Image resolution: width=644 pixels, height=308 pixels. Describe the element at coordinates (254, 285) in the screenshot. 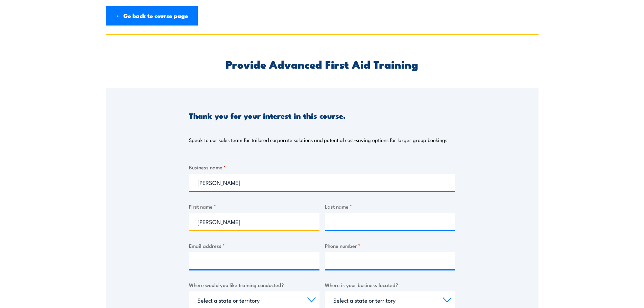

I see `label: Where would you like training conducted?` at that location.